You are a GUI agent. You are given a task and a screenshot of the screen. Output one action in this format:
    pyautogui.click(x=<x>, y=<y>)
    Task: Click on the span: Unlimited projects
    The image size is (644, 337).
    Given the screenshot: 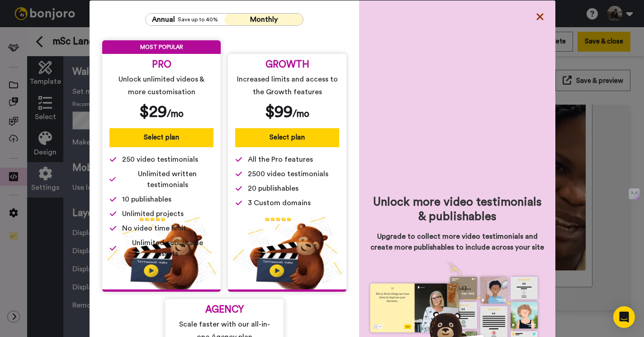 What is the action you would take?
    pyautogui.click(x=153, y=214)
    